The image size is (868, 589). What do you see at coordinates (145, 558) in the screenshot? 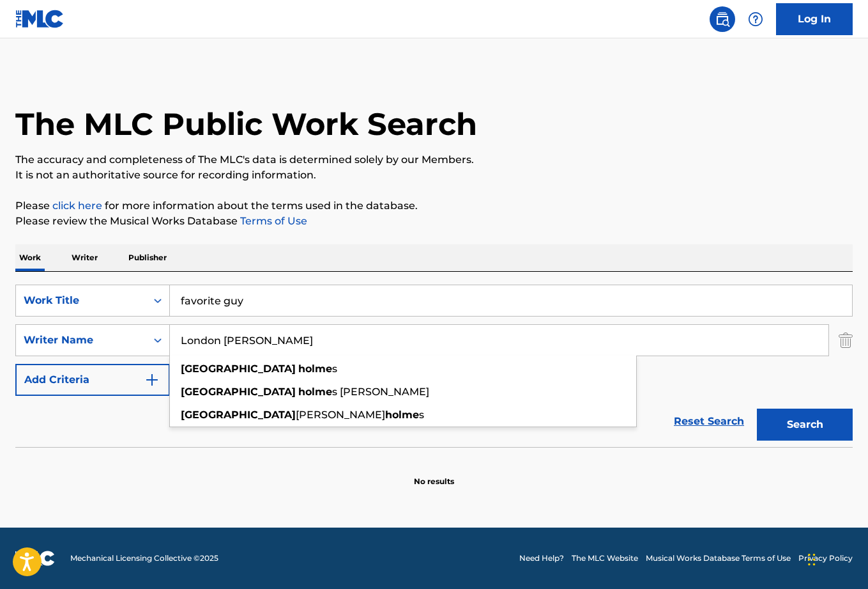
I see `span: Mechanical Licensing Collective © 2025` at bounding box center [145, 558].